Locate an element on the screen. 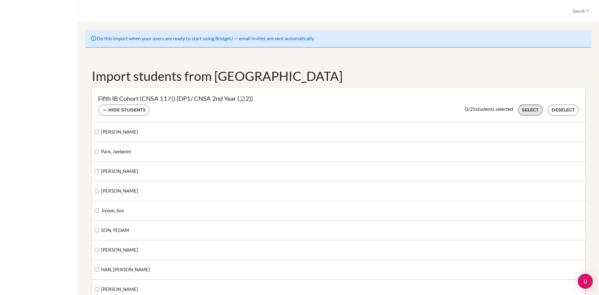 This screenshot has width=599, height=295. label: Jiyoon, Son is located at coordinates (109, 211).